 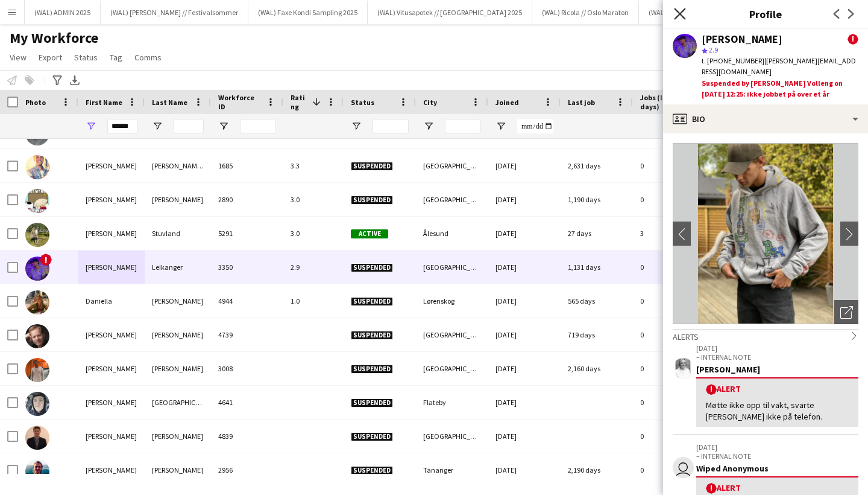 I want to click on div: Wiped Anonymous, so click(x=777, y=468).